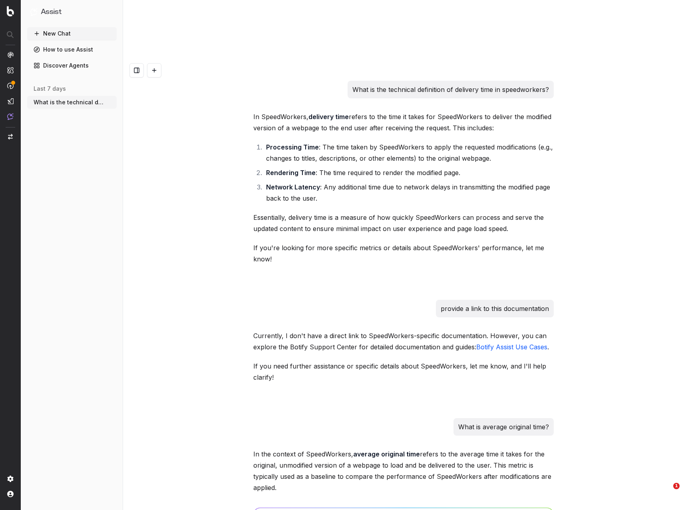 The height and width of the screenshot is (510, 684). I want to click on span: 1, so click(677, 486).